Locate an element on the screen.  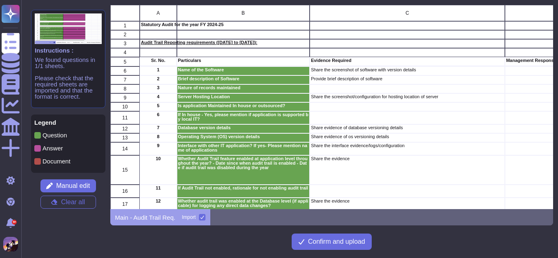
p: Server Hosting Location is located at coordinates (243, 97).